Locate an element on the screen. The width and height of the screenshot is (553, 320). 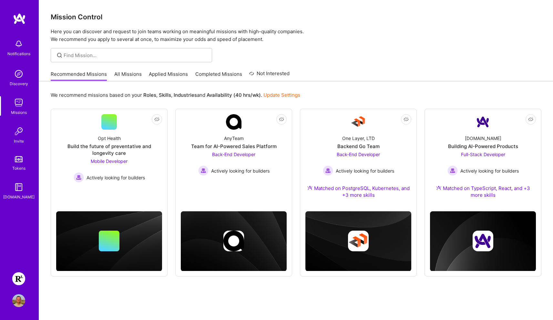
span: Full-Stack Developer is located at coordinates (483, 154).